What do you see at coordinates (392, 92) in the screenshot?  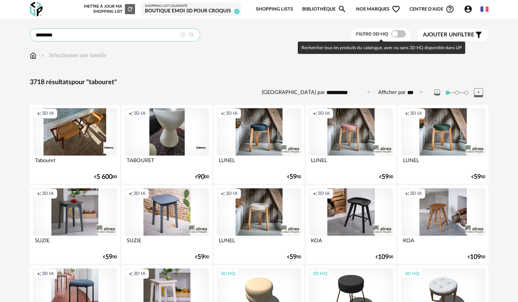 I see `label: Afficher par` at bounding box center [392, 92].